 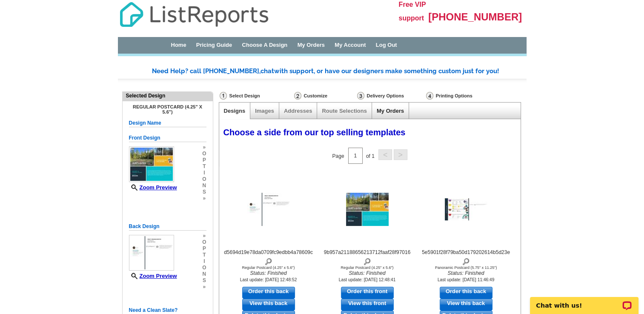 What do you see at coordinates (168, 95) in the screenshot?
I see `div: Selected Design` at bounding box center [168, 95].